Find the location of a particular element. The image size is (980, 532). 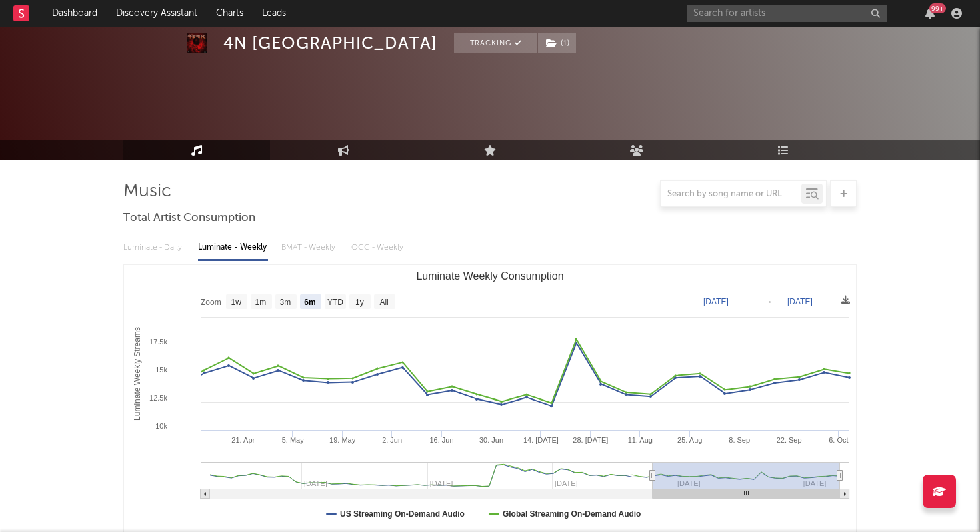

text: YTD is located at coordinates (335, 302).